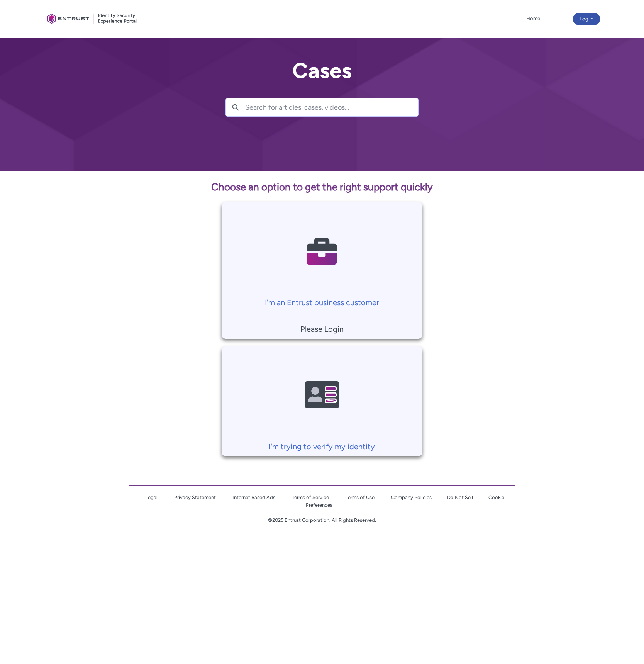 The image size is (644, 664). I want to click on a: Cookie Preferences, so click(405, 501).